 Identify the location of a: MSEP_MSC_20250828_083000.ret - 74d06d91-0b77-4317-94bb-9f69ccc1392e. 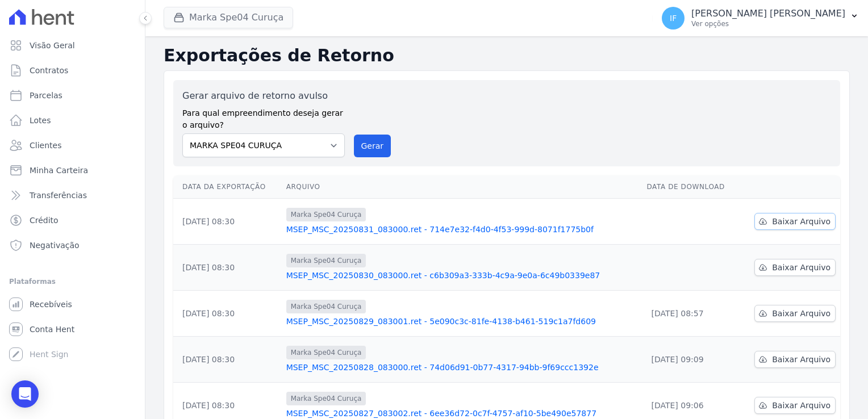
(462, 367).